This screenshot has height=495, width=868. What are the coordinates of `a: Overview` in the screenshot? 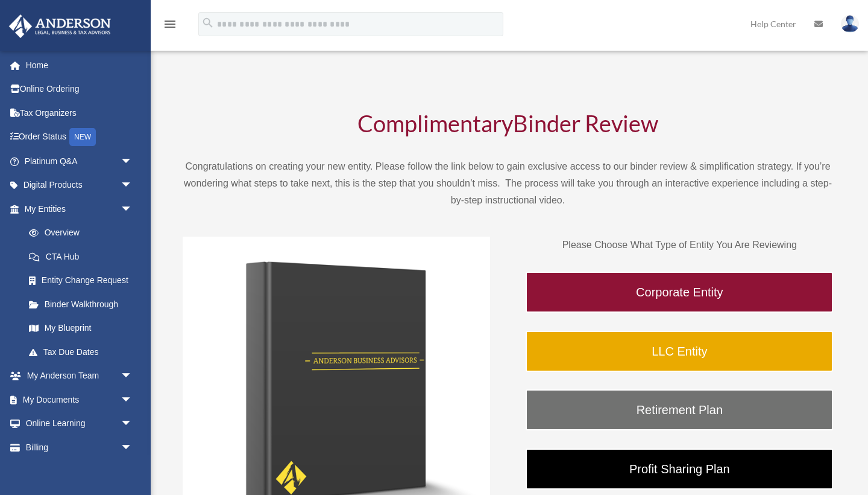 It's located at (84, 233).